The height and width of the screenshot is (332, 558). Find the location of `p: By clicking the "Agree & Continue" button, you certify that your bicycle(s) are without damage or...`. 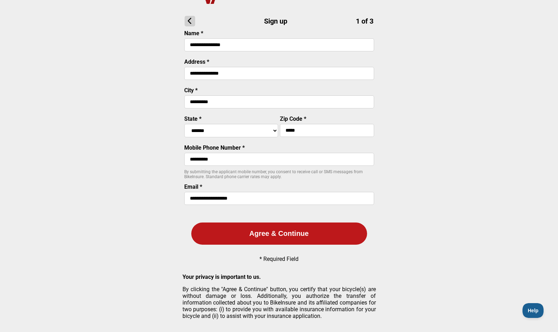

p: By clicking the "Agree & Continue" button, you certify that your bicycle(s) are without damage or... is located at coordinates (279, 302).